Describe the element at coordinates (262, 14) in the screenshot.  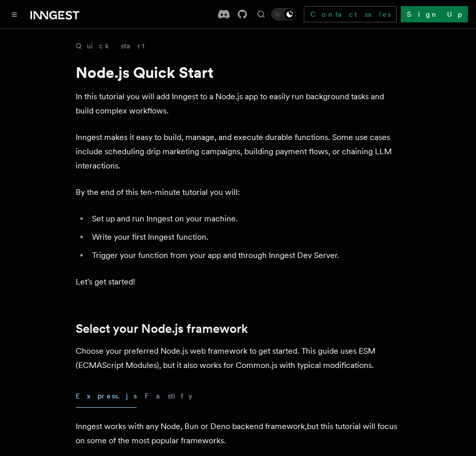
I see `button: Find something...` at that location.